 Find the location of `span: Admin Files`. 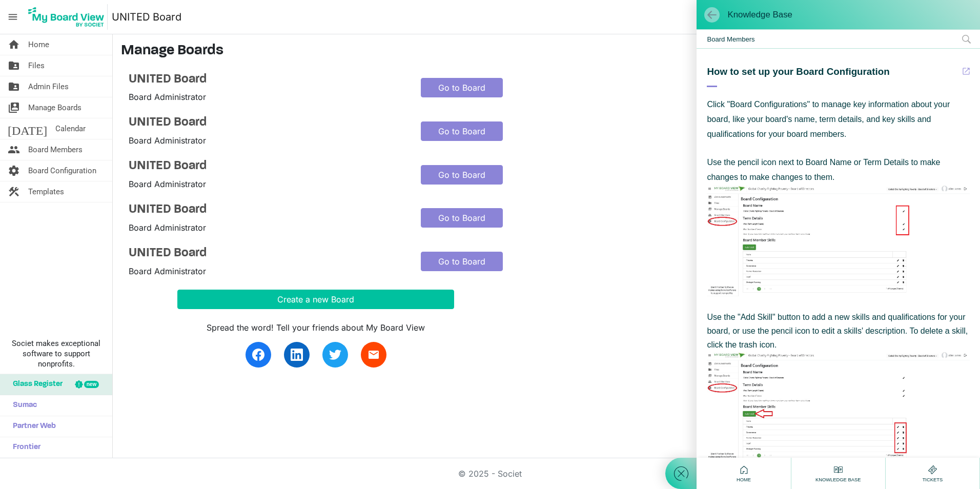

span: Admin Files is located at coordinates (48, 86).